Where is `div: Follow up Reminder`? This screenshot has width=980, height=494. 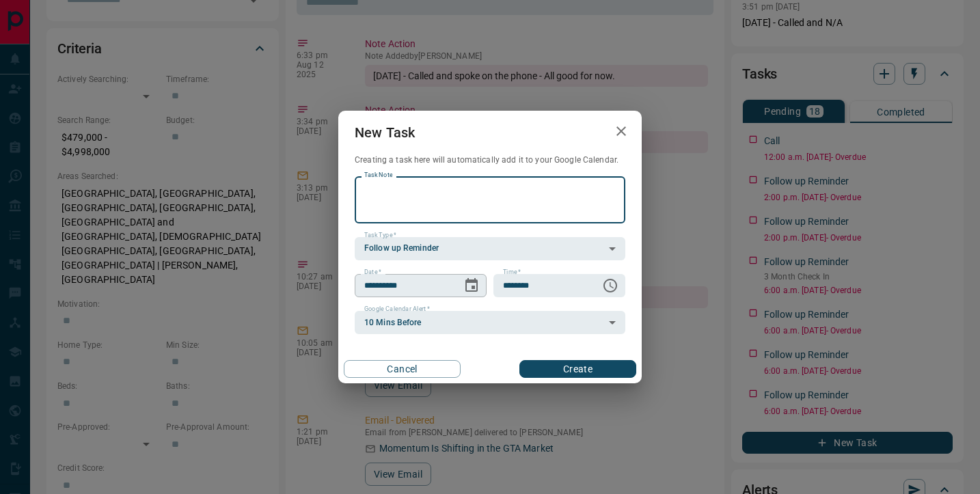
div: Follow up Reminder is located at coordinates (490, 248).